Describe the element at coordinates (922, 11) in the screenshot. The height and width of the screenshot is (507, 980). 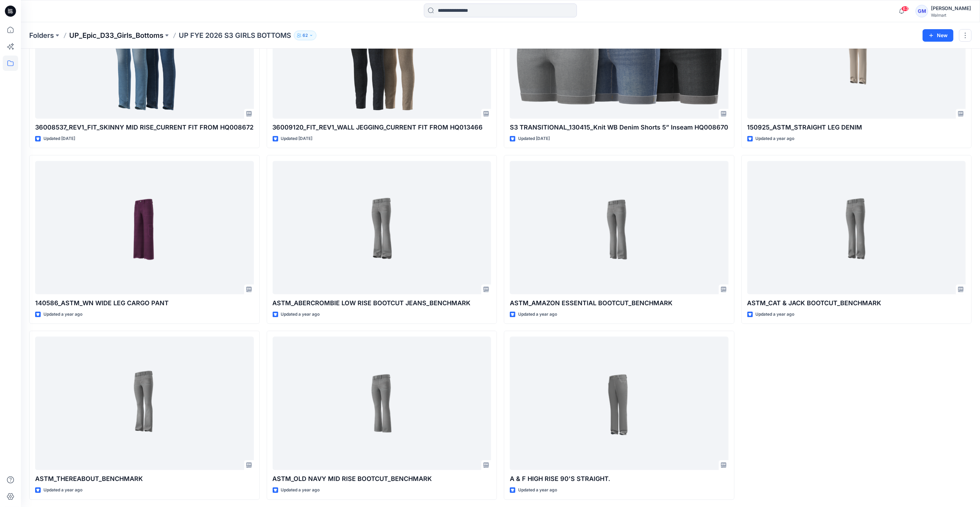
I see `div: GM` at that location.